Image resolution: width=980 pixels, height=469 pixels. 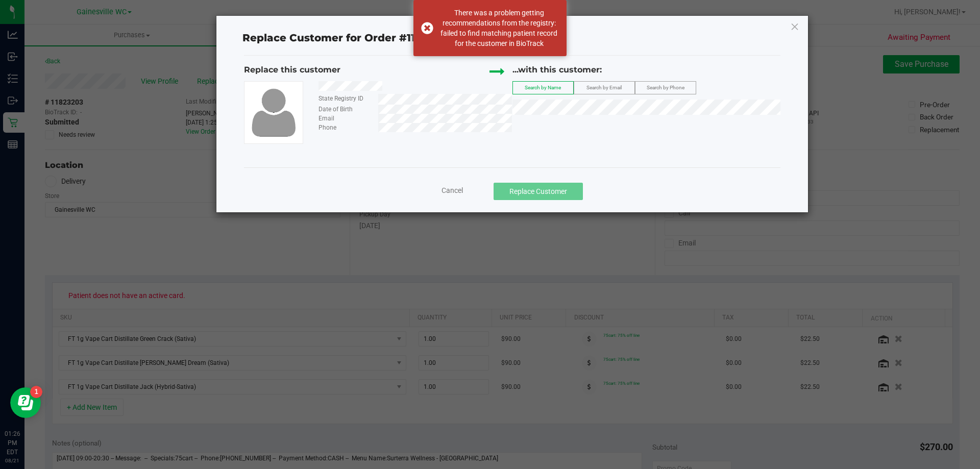 What do you see at coordinates (344, 118) in the screenshot?
I see `div: Email` at bounding box center [344, 118].